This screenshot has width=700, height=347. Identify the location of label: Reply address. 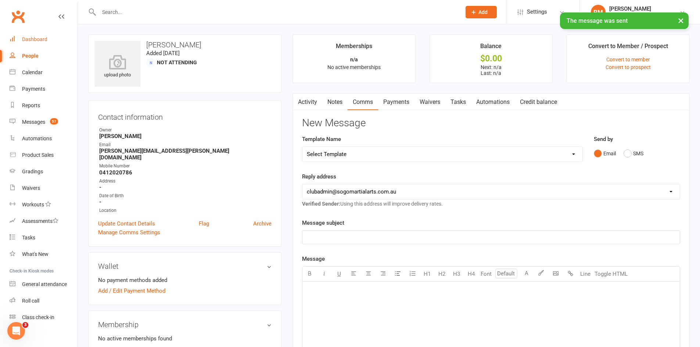
(319, 177).